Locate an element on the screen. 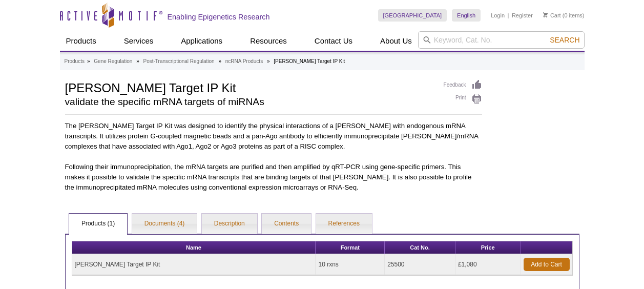 This screenshot has width=644, height=289. a: Applications is located at coordinates (202, 41).